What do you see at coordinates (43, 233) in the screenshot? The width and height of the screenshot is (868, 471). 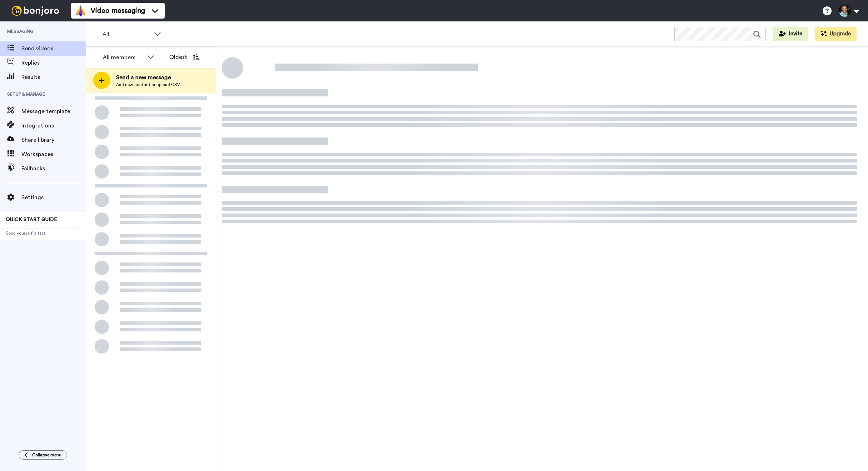 I see `span: Send yourself a test` at bounding box center [43, 233].